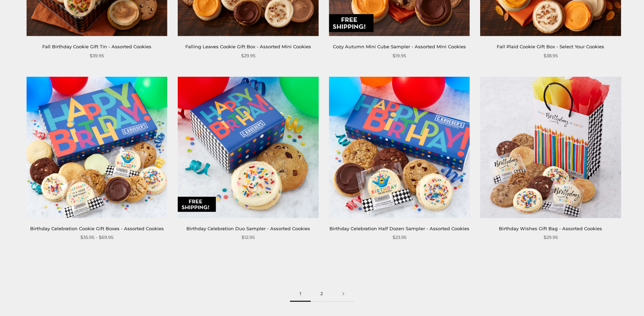 This screenshot has width=644, height=316. I want to click on span: $39.95, so click(96, 56).